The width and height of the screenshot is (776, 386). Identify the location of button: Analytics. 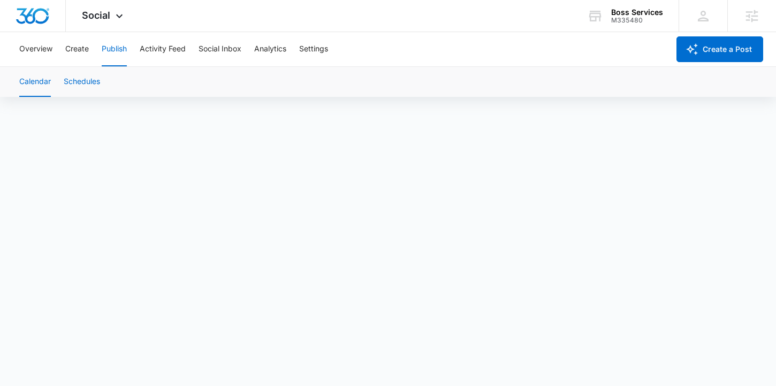
(270, 49).